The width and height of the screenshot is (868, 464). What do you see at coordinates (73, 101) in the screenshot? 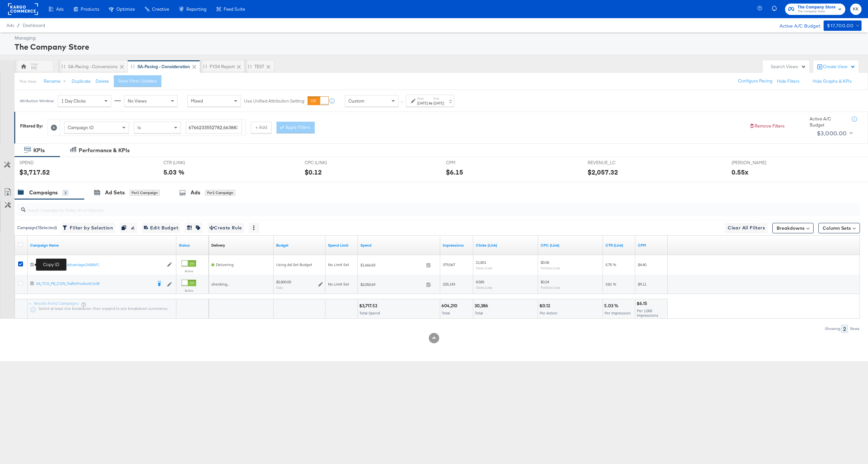
I see `span: 1 Day Clicks` at bounding box center [73, 101].